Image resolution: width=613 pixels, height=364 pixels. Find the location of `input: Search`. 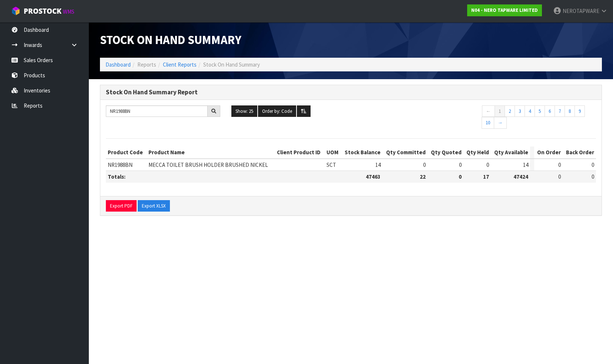

input: Search is located at coordinates (157, 111).